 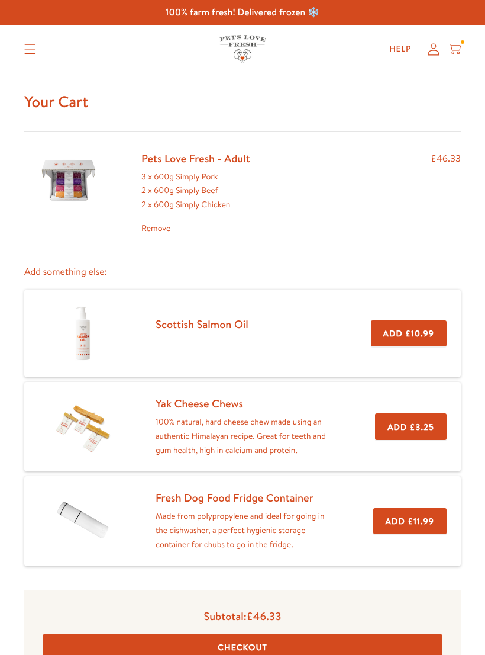 What do you see at coordinates (30, 49) in the screenshot?
I see `summary: Translation missing: en.sections.header.menu` at bounding box center [30, 49].